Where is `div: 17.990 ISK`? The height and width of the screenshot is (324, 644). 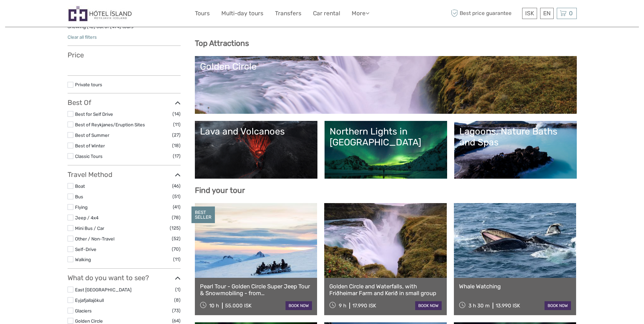
div: 17.990 ISK is located at coordinates (364, 306).